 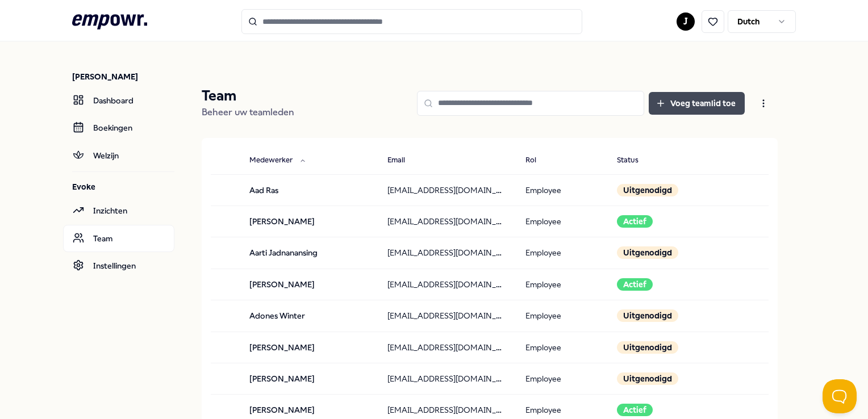 What do you see at coordinates (124, 187) in the screenshot?
I see `p: Evoke` at bounding box center [124, 187].